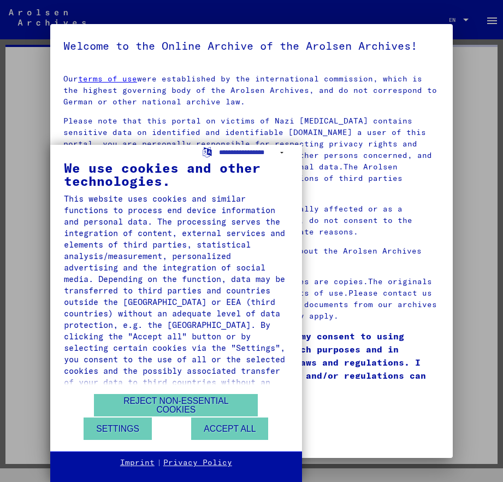  What do you see at coordinates (176, 296) in the screenshot?
I see `div: This website uses cookies and similar functions to process end device information and personal da...` at bounding box center [176, 296].